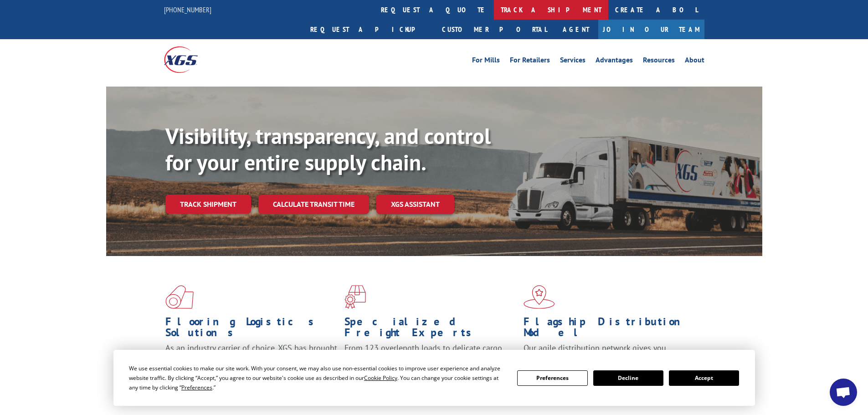 Image resolution: width=868 pixels, height=415 pixels. I want to click on a: Resources, so click(659, 61).